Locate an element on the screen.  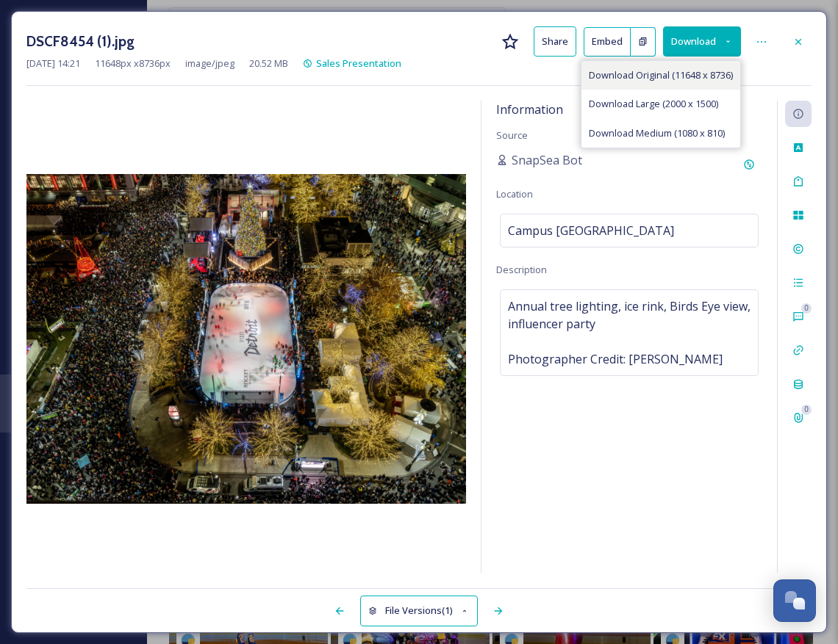
img: DSCF8454%20%281%29.jpg is located at coordinates (246, 339).